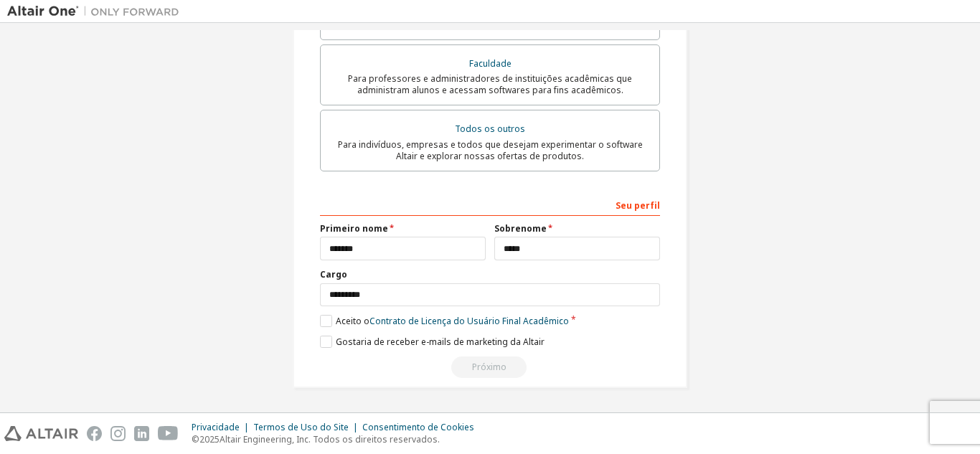 This screenshot has width=980, height=454. What do you see at coordinates (490, 150) in the screenshot?
I see `font: Para indivíduos, empresas e todos que desejam experimentar o software Altair e explorar nossas of...` at bounding box center [490, 150].